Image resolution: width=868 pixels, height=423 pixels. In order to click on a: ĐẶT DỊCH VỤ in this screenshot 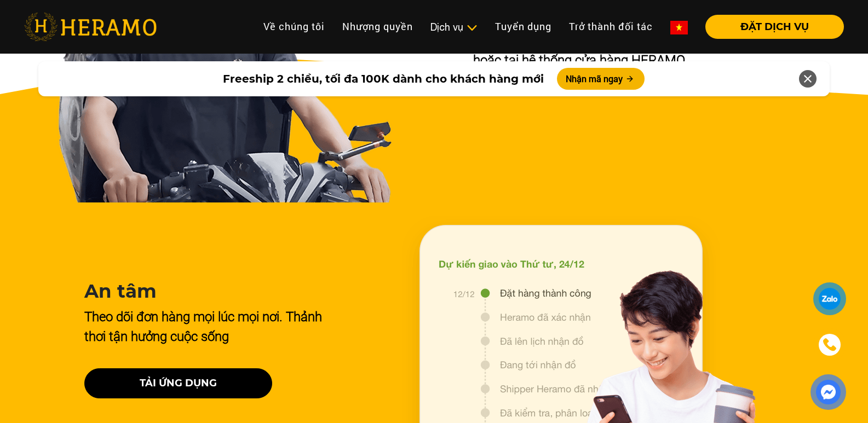, I will do `click(770, 27)`.